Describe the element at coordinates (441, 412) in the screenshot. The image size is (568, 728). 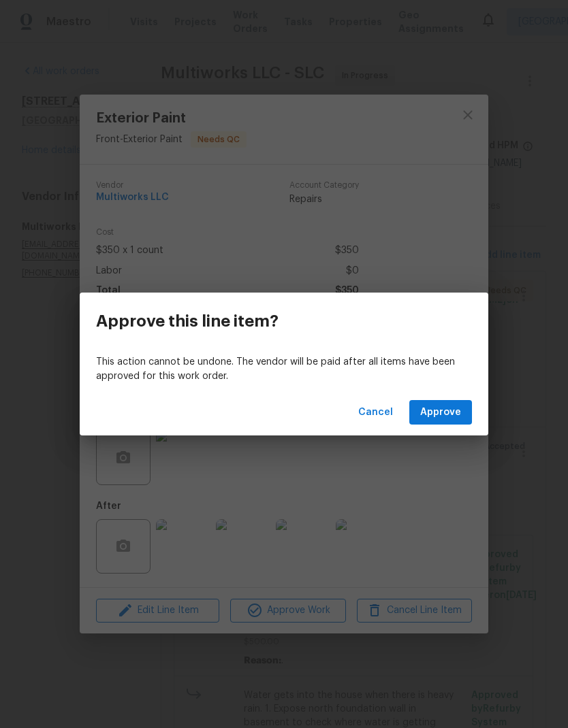
I see `button: Approve` at that location.